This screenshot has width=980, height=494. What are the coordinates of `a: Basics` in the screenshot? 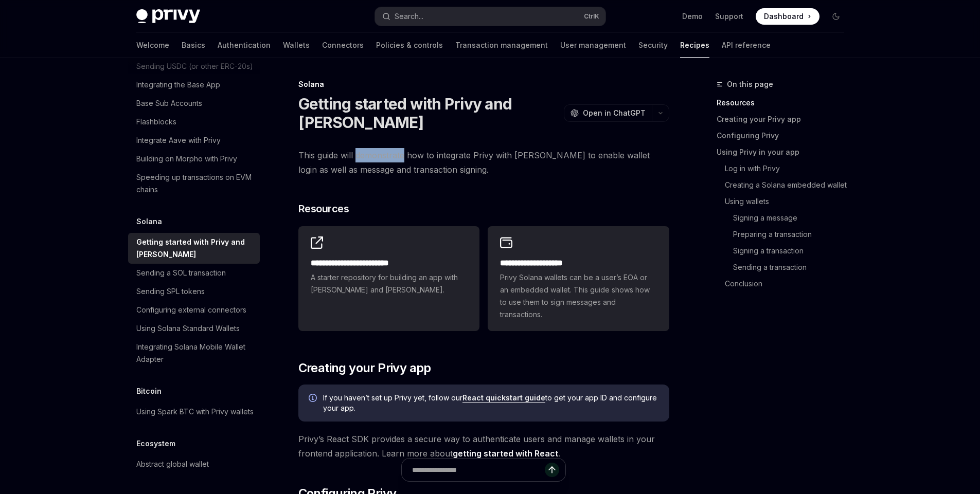 It's located at (193, 45).